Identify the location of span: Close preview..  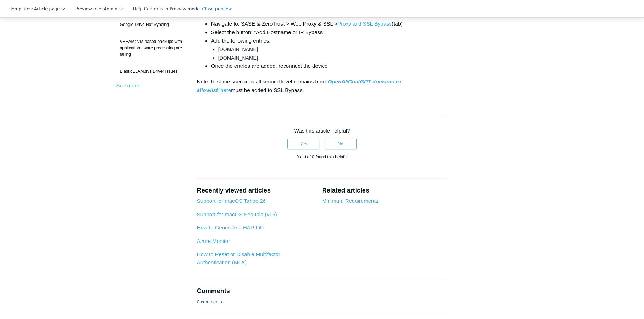
(217, 9).